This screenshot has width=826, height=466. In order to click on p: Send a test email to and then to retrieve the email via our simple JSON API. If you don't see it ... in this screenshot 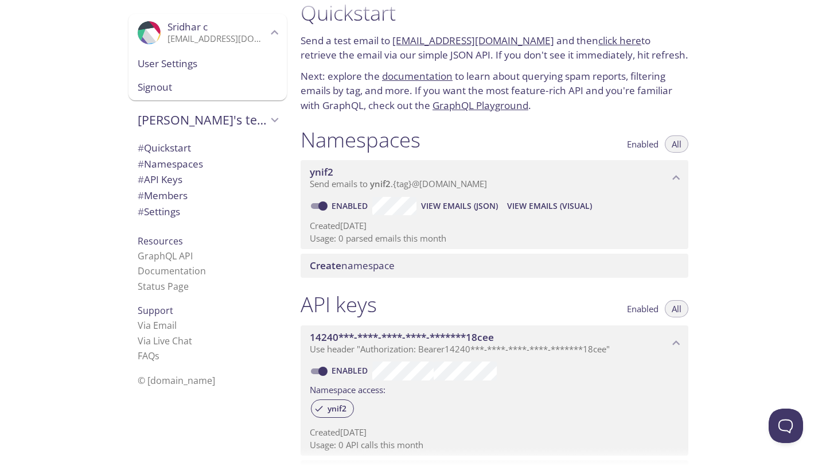, I will do `click(494, 48)`.